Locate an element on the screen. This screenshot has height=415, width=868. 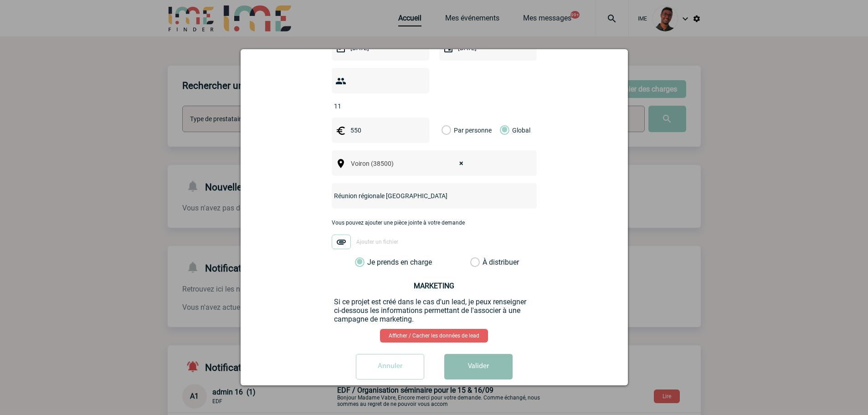
label: Par personne is located at coordinates (446, 131).